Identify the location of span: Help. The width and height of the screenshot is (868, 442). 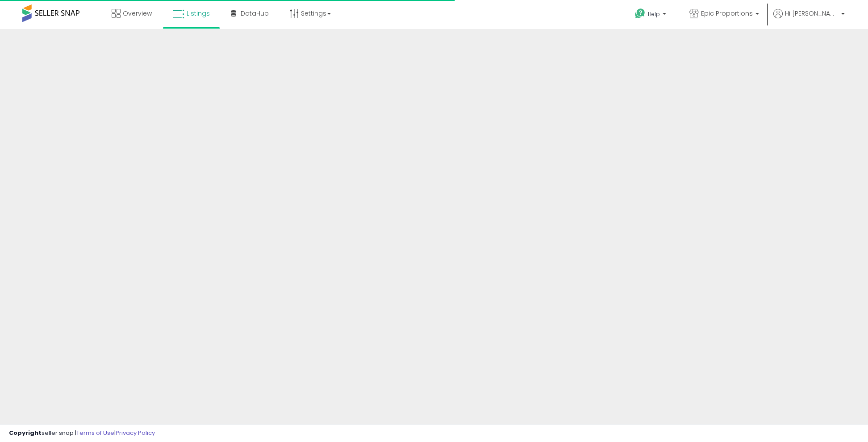
(653, 14).